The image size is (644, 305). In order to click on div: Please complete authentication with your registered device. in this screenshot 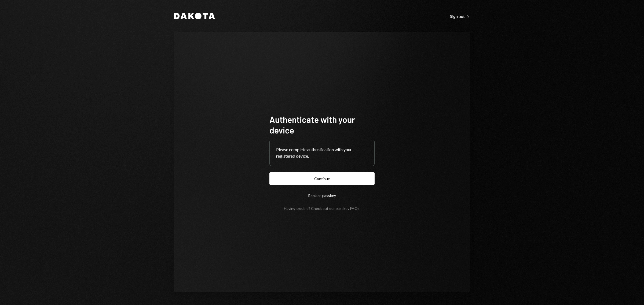, I will do `click(322, 153)`.